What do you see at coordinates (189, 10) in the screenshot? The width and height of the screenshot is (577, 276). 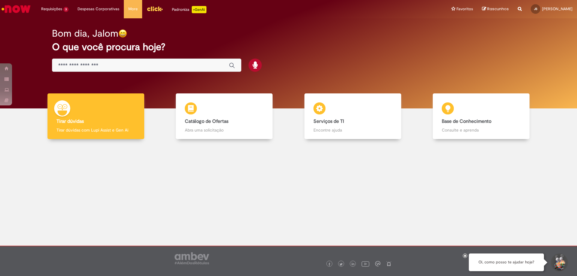 I see `div: Padroniza` at bounding box center [189, 10].